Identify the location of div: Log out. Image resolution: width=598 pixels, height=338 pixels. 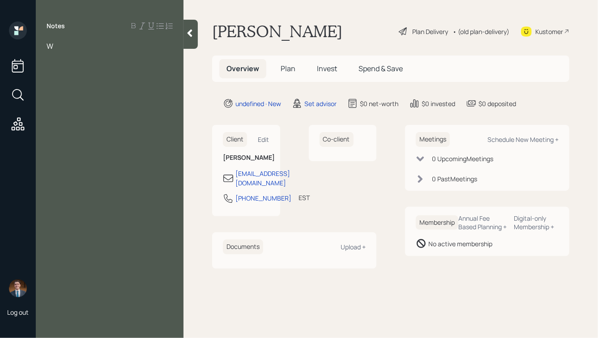
(18, 312).